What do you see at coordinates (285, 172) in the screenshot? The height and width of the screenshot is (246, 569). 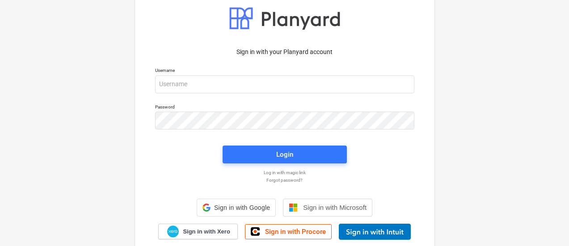 I see `a: Log in with magic link` at bounding box center [285, 172].